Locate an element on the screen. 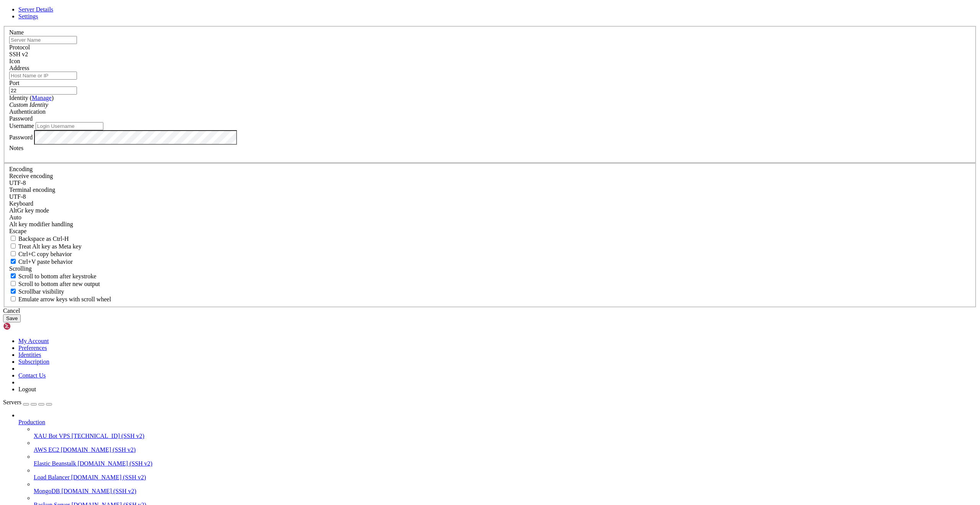 The height and width of the screenshot is (505, 980). span: "Markdown" is located at coordinates (227, 149).